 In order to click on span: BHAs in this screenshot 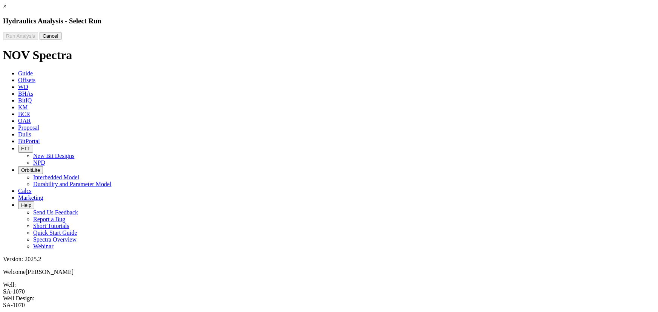, I will do `click(26, 94)`.